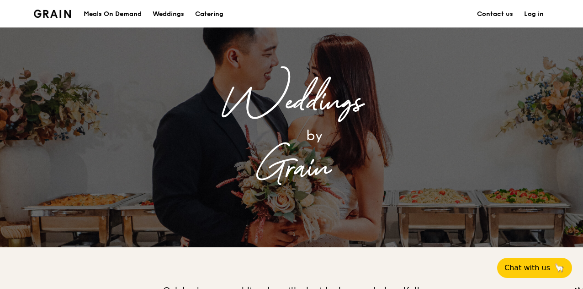  Describe the element at coordinates (315, 135) in the screenshot. I see `div: by` at that location.